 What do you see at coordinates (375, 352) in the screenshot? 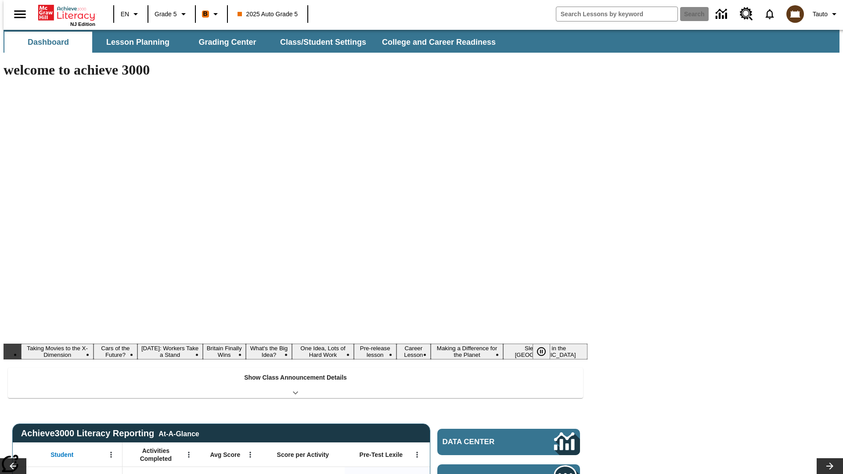
I see `button: Slide 7 Pre-release lesson` at bounding box center [375, 352].